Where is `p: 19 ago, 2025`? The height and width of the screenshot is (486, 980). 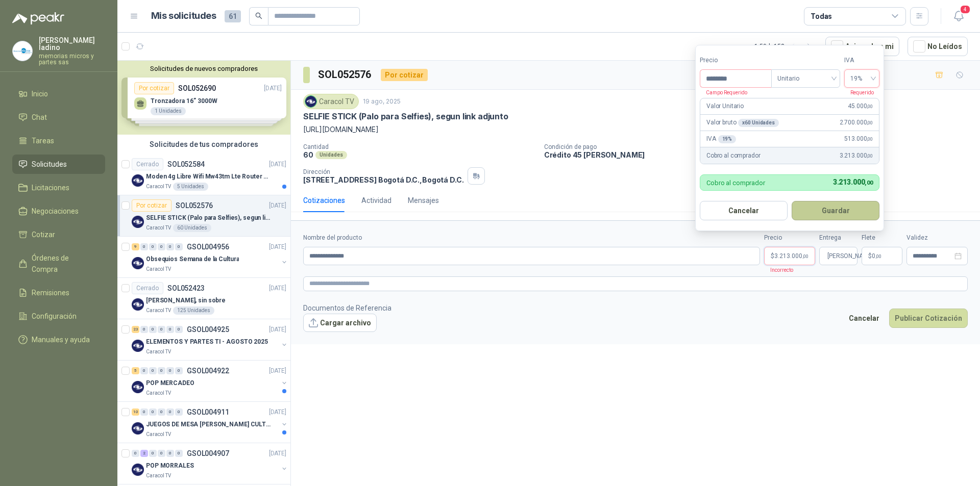
p: 19 ago, 2025 is located at coordinates (382, 102).